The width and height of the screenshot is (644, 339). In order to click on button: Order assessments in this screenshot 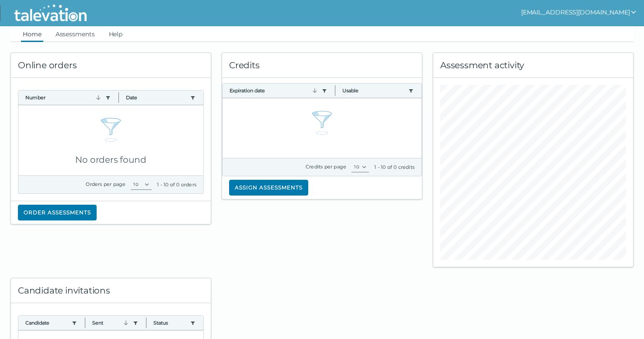, I will do `click(57, 212)`.